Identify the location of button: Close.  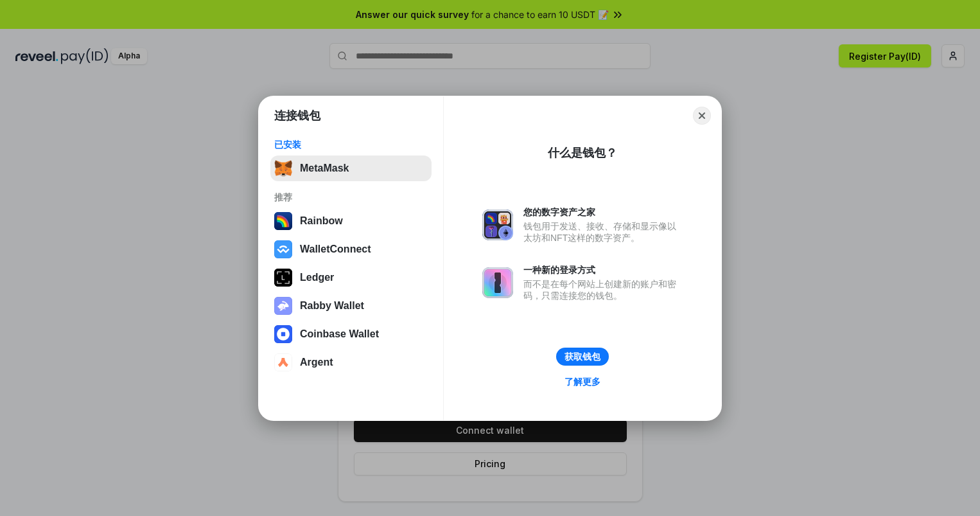
(702, 116).